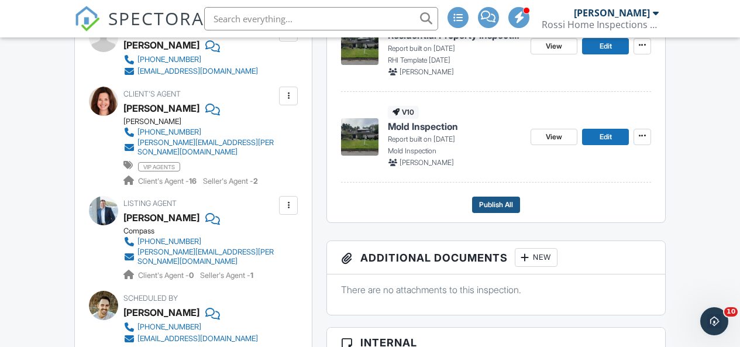 This screenshot has height=347, width=740. I want to click on strong: 2, so click(256, 181).